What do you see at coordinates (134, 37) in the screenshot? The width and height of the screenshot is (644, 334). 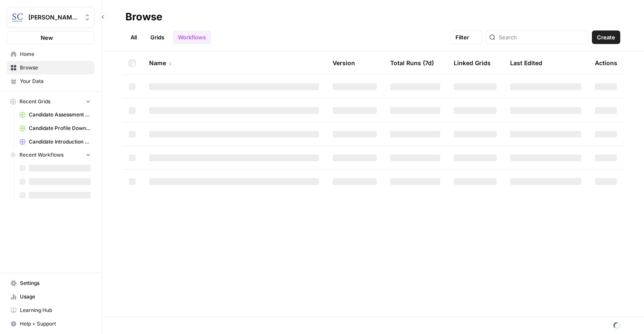 I see `a: All` at bounding box center [134, 37].